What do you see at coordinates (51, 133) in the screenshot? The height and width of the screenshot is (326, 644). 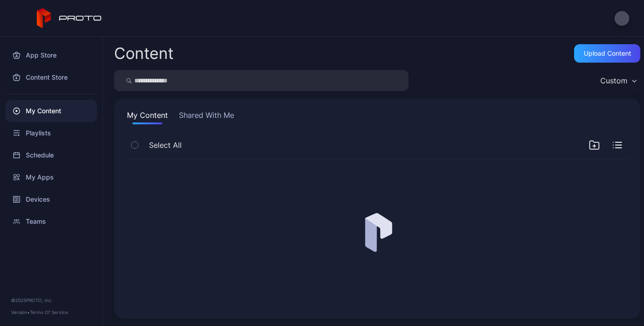 I see `a: Playlists` at bounding box center [51, 133].